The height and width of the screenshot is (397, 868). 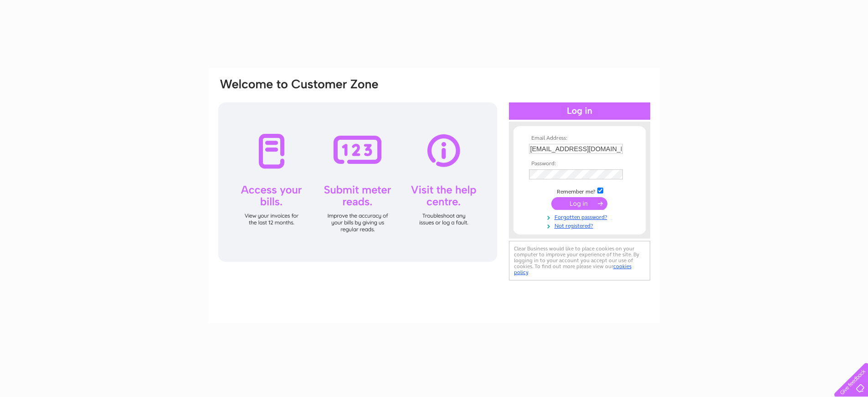 What do you see at coordinates (579, 204) in the screenshot?
I see `input: Submit` at bounding box center [579, 204].